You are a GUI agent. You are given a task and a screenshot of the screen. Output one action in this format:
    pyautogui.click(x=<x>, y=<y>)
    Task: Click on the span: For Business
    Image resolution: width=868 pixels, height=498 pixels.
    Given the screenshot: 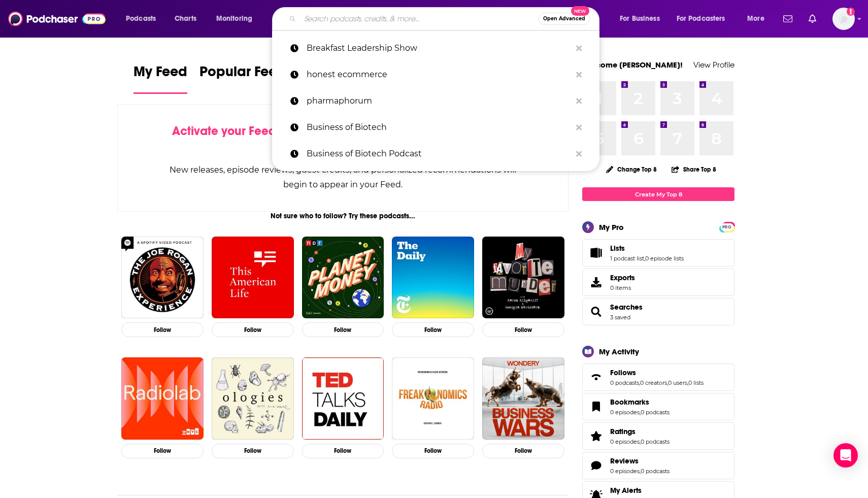 What is the action you would take?
    pyautogui.click(x=640, y=19)
    